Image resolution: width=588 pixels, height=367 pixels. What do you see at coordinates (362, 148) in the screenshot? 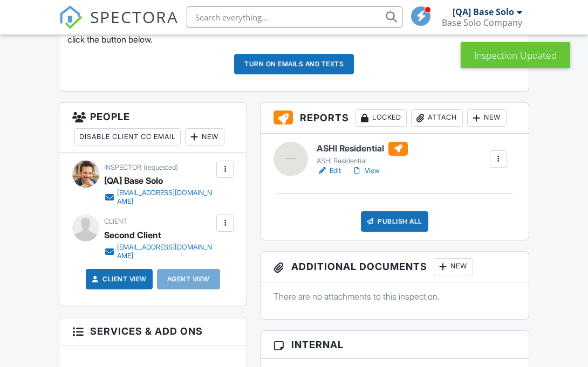
I see `h6: ASHI Residential` at bounding box center [362, 148].